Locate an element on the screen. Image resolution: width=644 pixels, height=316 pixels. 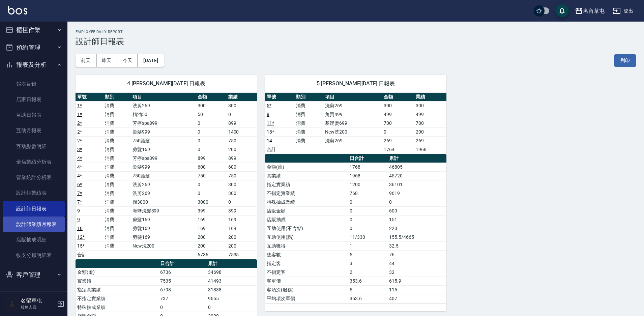
td: 300 is located at coordinates (430, 106).